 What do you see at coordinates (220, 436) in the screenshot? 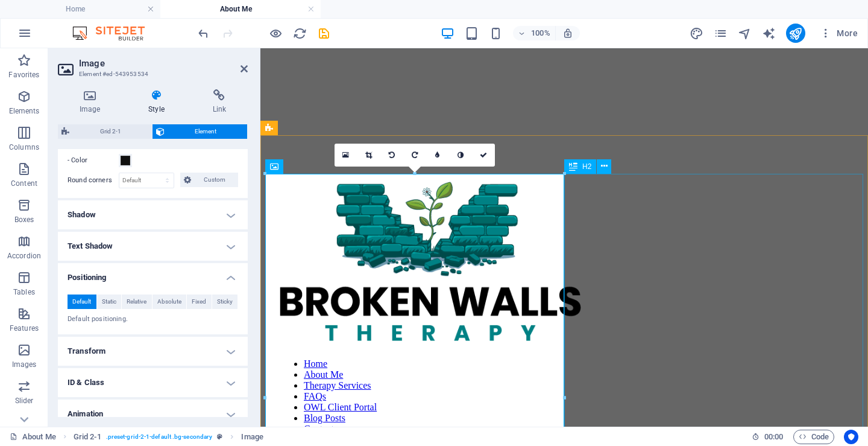
I see `i: This element is a customizable preset` at bounding box center [220, 436].